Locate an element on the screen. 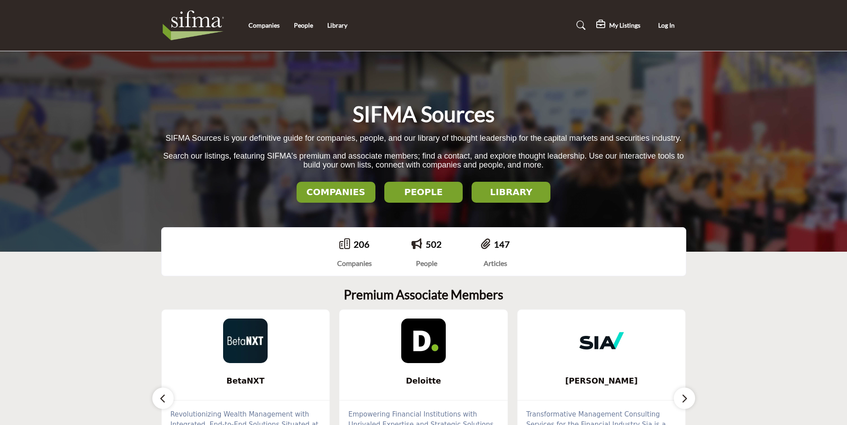  b: BetaNXT is located at coordinates (246, 381).